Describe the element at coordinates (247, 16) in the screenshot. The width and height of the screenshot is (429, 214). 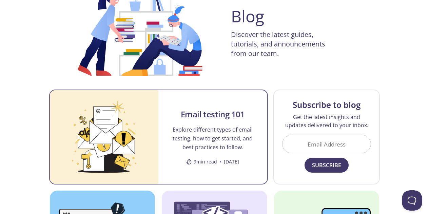
I see `h1: Blog` at that location.